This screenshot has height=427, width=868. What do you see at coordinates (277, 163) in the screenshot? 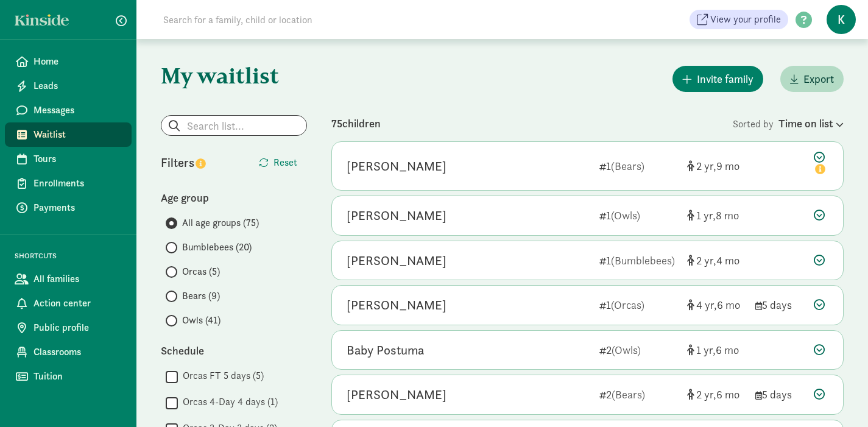
I see `button: Reset` at bounding box center [277, 163].